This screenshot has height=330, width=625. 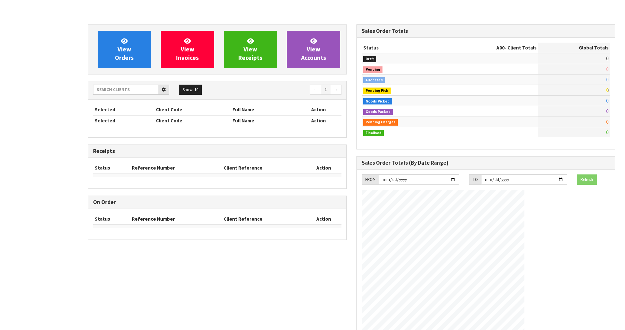 What do you see at coordinates (251, 49) in the screenshot?
I see `a: ViewReceipts` at bounding box center [251, 49].